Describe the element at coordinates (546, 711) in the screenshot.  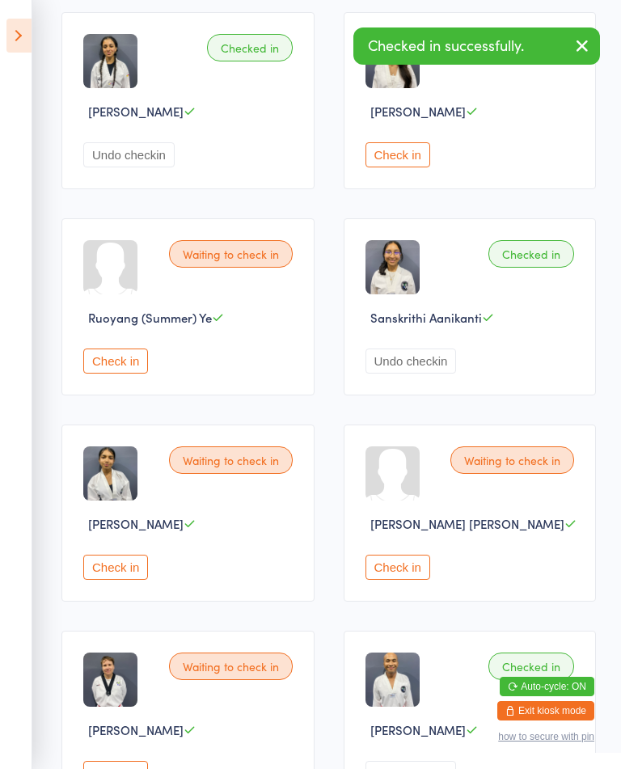
I see `button: Exit kiosk mode` at that location.